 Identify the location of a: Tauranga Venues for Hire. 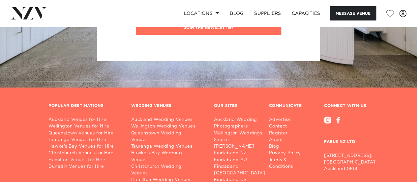
(84, 140).